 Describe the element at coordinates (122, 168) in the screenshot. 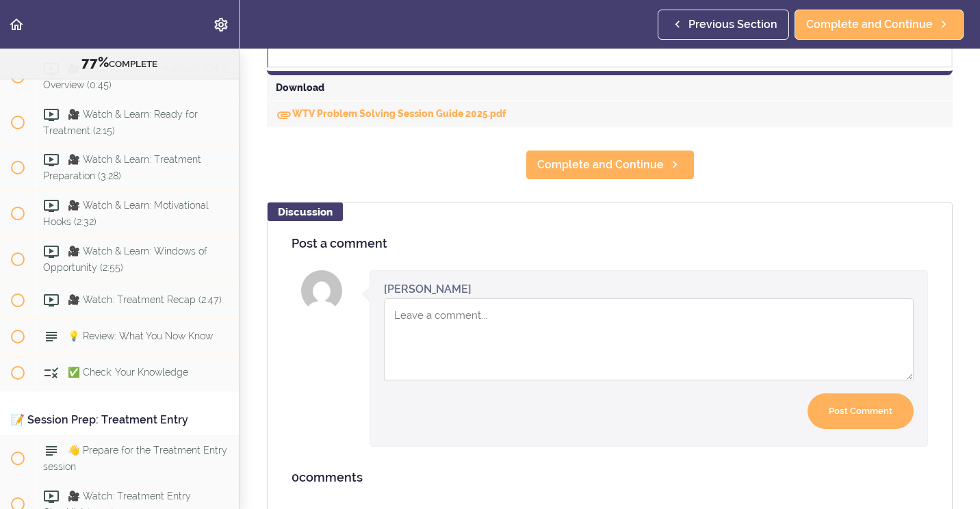

I see `span: 🎥 Watch & Learn: Treatment Preparation (3:28)` at that location.